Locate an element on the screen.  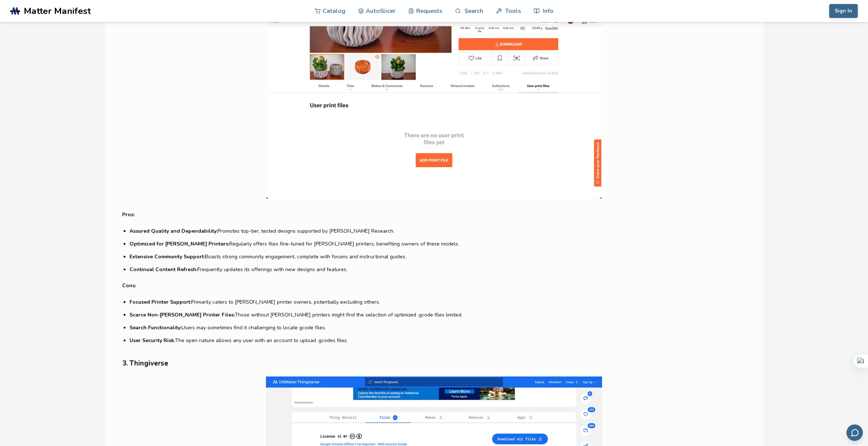
li: Frequently updates its offerings with new designs and features. is located at coordinates (438, 269).